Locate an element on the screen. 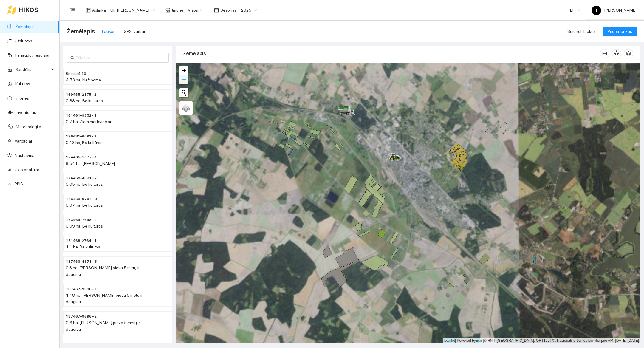 This screenshot has height=348, width=644. button: Pridėti laukus is located at coordinates (620, 31).